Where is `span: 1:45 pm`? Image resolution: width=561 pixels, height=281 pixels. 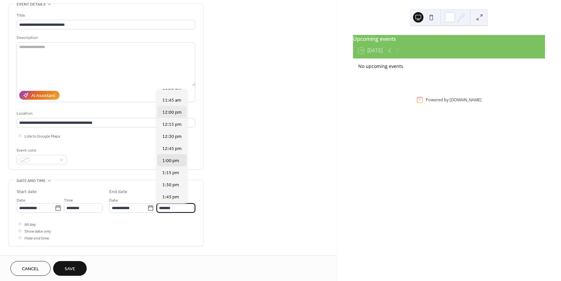 span: 1:45 pm is located at coordinates (171, 197).